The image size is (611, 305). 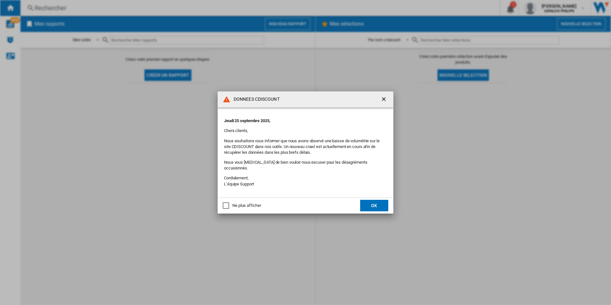 What do you see at coordinates (306, 131) in the screenshot?
I see `p: Chers clients,` at bounding box center [306, 131].